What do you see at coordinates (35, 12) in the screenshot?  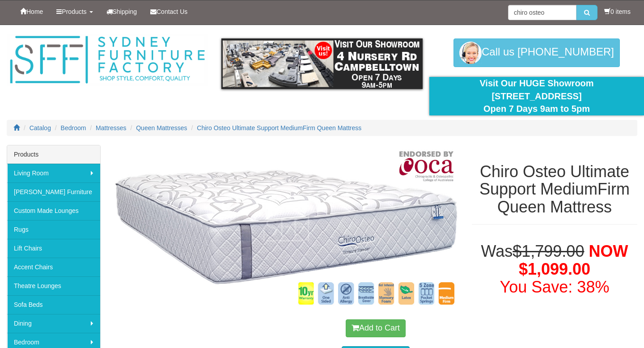 I see `span: Home` at bounding box center [35, 12].